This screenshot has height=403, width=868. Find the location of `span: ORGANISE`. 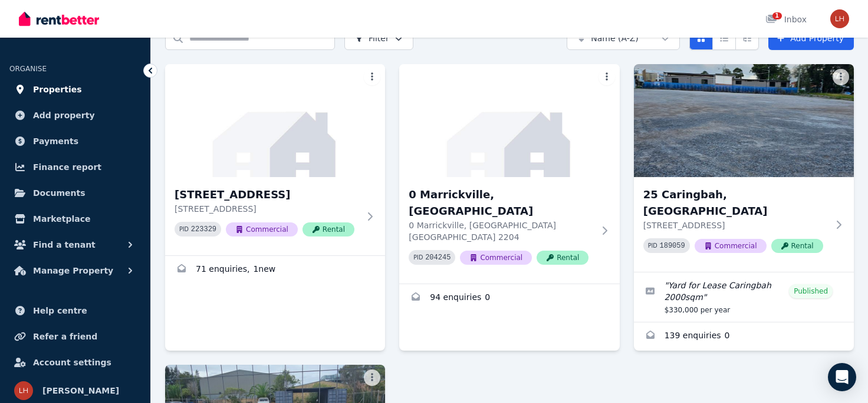

span: ORGANISE is located at coordinates (28, 69).